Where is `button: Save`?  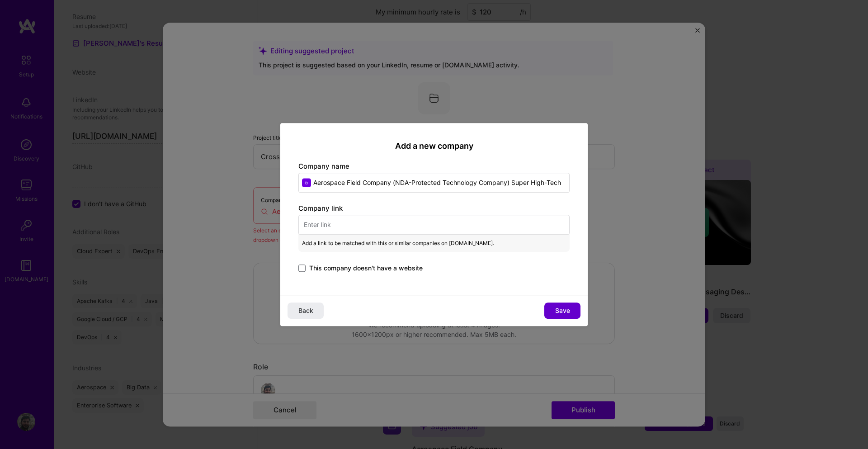 button: Save is located at coordinates (563, 311).